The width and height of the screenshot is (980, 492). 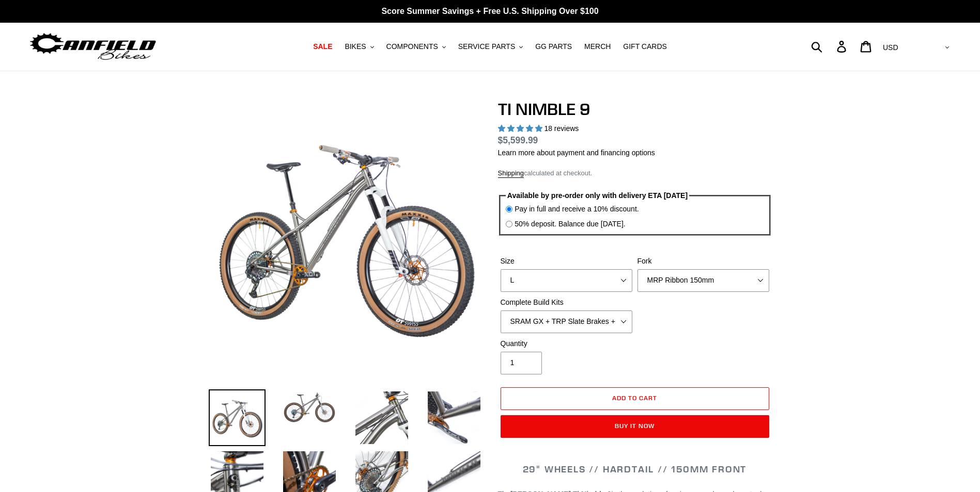 What do you see at coordinates (554, 47) in the screenshot?
I see `span: GG PARTS` at bounding box center [554, 47].